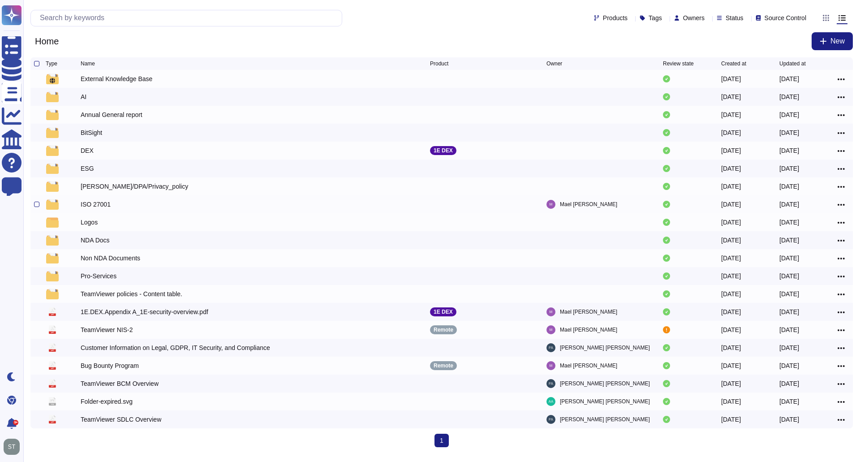 Image resolution: width=860 pixels, height=462 pixels. Describe the element at coordinates (88, 64) in the screenshot. I see `span: Name` at that location.